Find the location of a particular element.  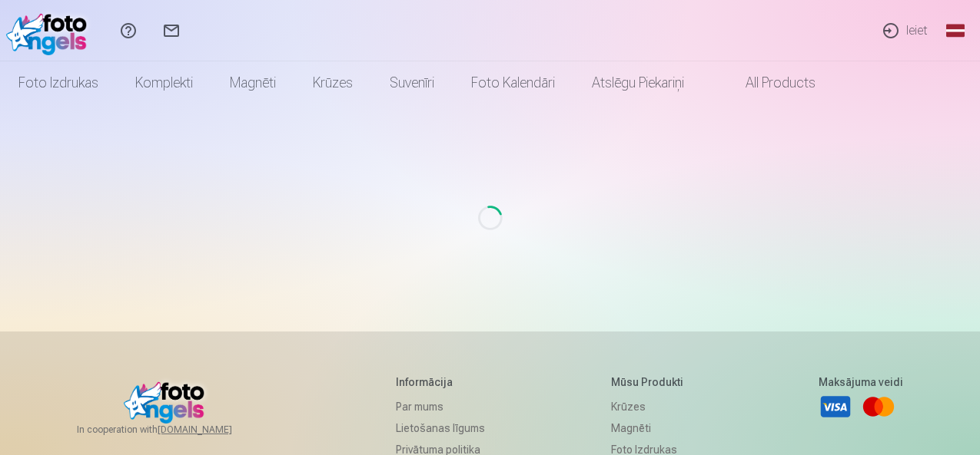

a: Komplekti is located at coordinates (163, 83).